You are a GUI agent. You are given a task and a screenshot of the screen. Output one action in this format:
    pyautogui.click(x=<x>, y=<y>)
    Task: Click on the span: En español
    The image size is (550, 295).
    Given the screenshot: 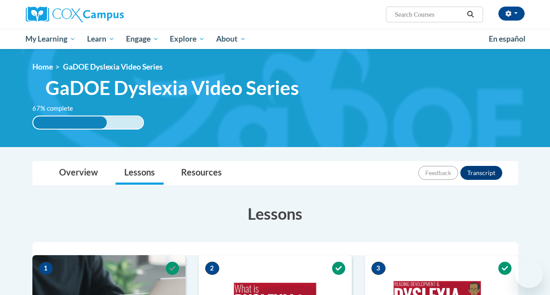 What is the action you would take?
    pyautogui.click(x=507, y=38)
    